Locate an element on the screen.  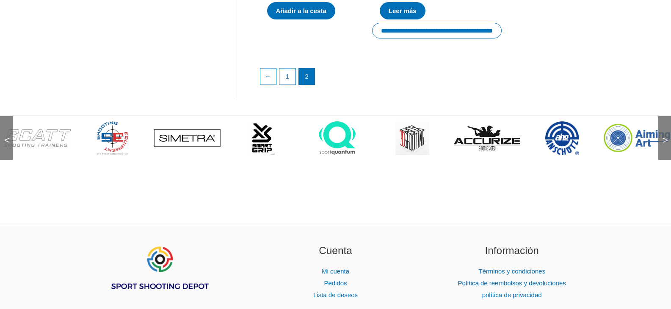
font: 2 is located at coordinates (306, 76).